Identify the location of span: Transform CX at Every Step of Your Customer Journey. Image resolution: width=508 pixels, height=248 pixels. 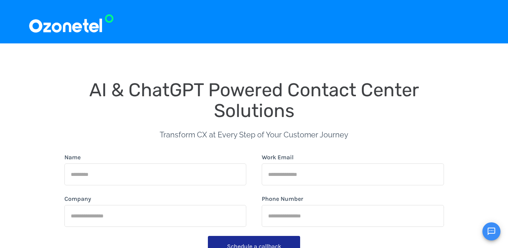
(254, 135).